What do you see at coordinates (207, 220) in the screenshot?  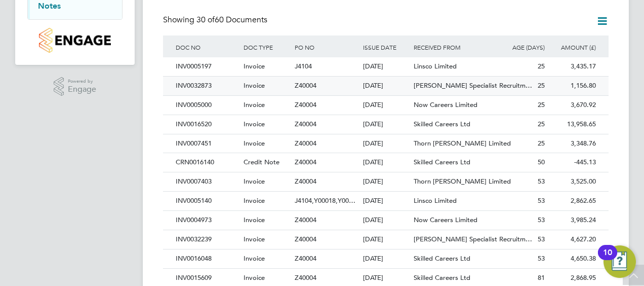 I see `div: INV0004973` at bounding box center [207, 220].